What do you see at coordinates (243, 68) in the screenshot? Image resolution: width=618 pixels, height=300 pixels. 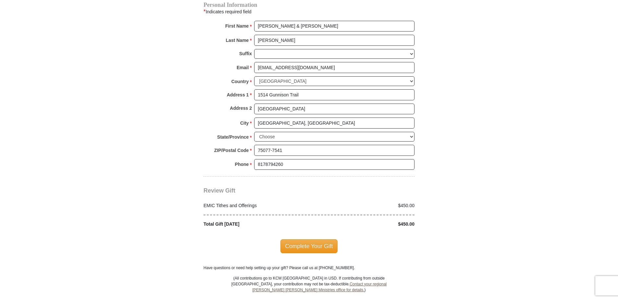 I see `strong: Email` at bounding box center [243, 68].